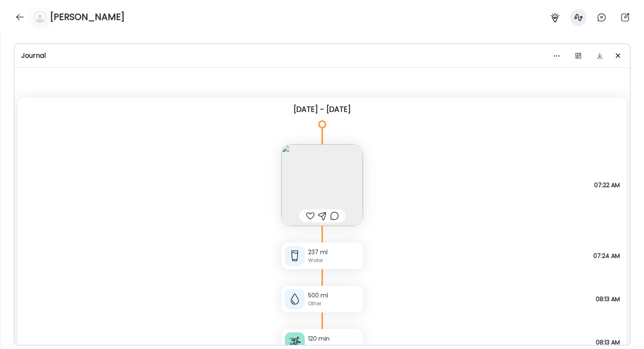  What do you see at coordinates (322, 56) in the screenshot?
I see `div: Journal` at bounding box center [322, 56].